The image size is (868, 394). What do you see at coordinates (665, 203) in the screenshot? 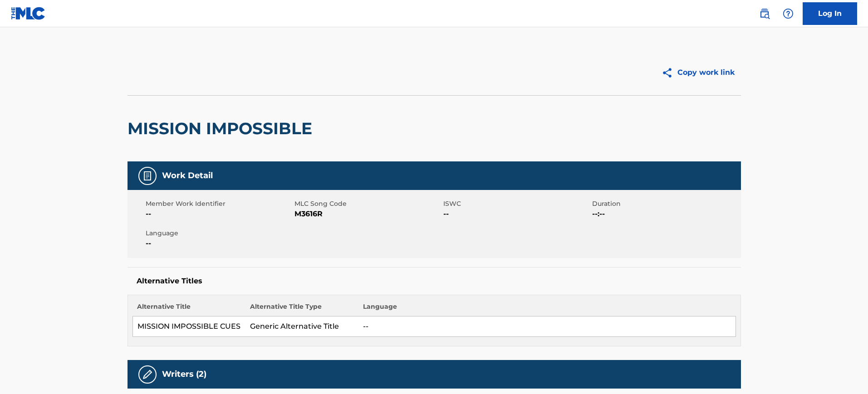
I see `span: Duration` at bounding box center [665, 203].